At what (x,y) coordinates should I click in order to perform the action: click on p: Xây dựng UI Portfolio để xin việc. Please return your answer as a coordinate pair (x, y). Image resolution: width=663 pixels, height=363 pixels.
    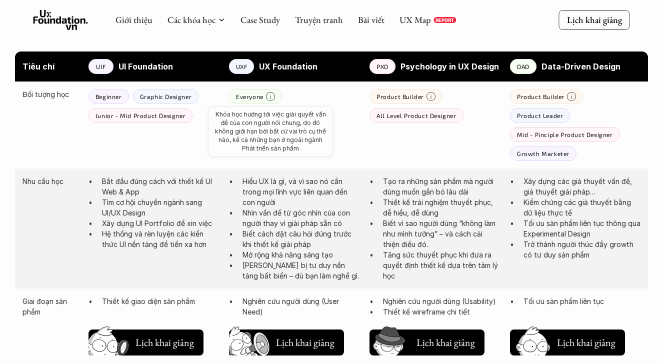
    Looking at the image, I should click on (160, 223).